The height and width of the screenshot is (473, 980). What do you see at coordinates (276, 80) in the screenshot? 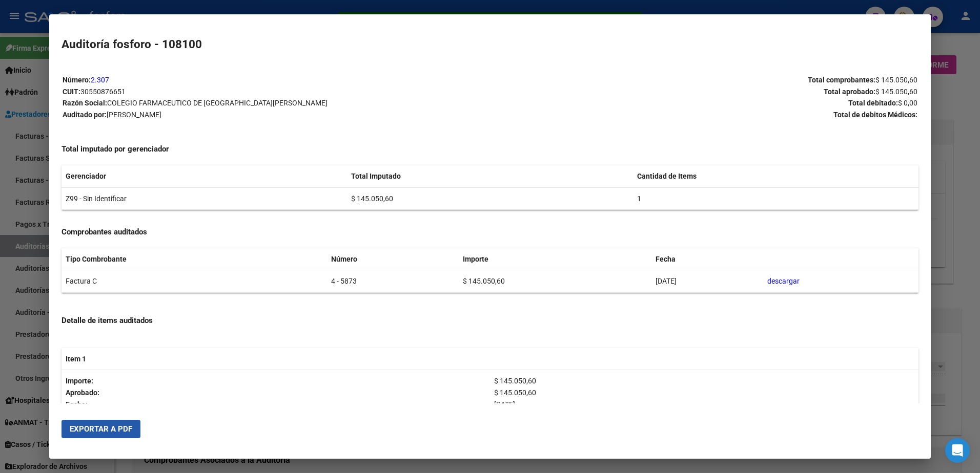
I see `p: Número:` at bounding box center [276, 80].